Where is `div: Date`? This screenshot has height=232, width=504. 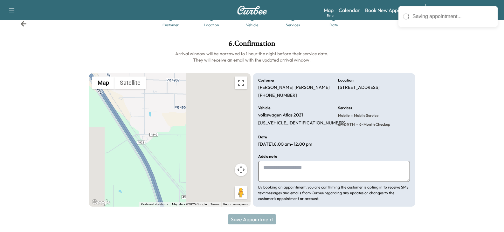
div: Date is located at coordinates (334, 25).